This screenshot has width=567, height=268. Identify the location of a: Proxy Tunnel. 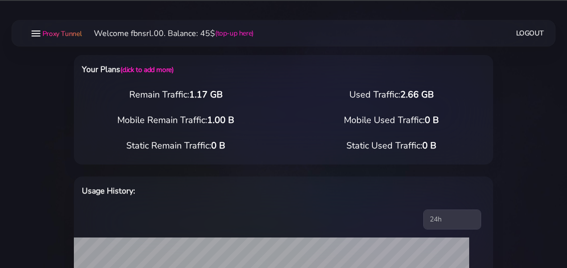
(61, 33).